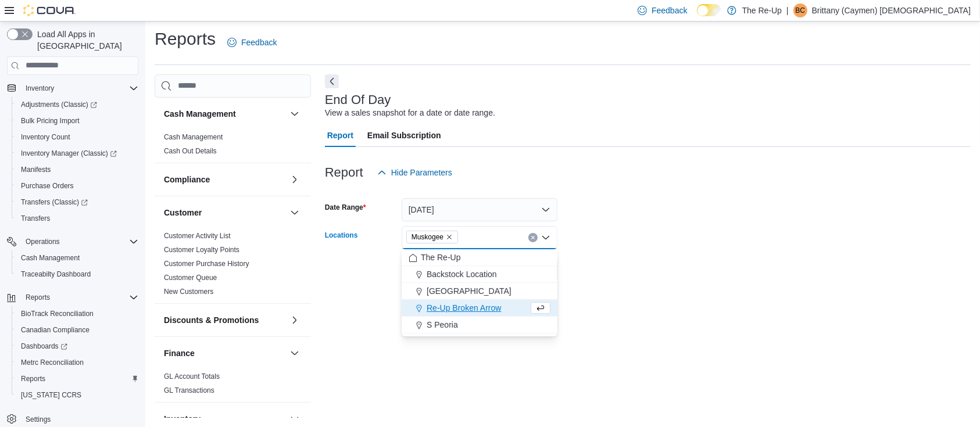 The image size is (980, 427). Describe the element at coordinates (190, 278) in the screenshot. I see `span: Customer Queue` at that location.